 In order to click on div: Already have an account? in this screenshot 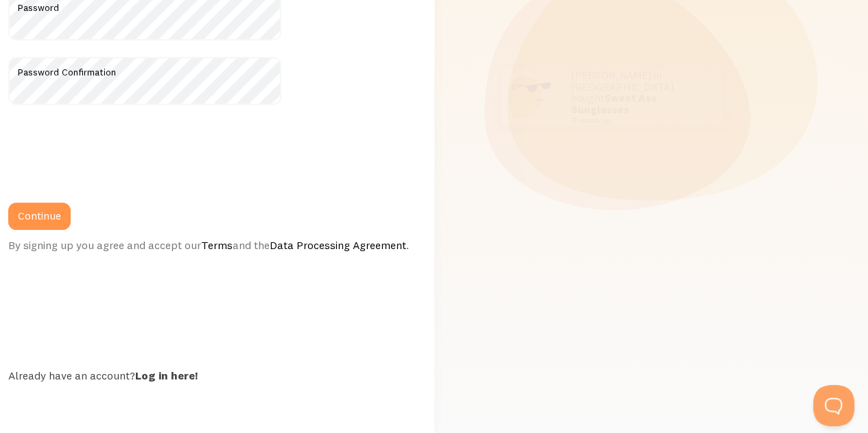, I will do `click(217, 375)`.